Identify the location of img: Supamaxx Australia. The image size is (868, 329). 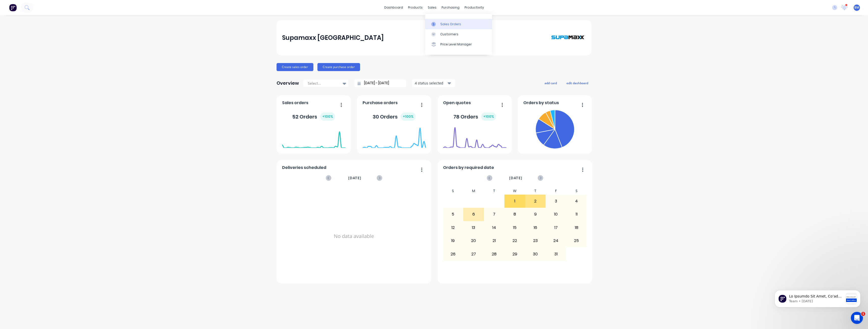
(568, 38).